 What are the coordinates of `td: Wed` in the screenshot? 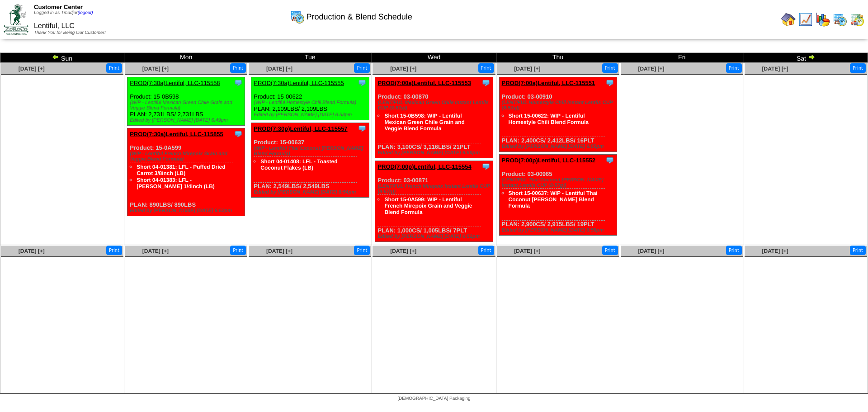 It's located at (434, 58).